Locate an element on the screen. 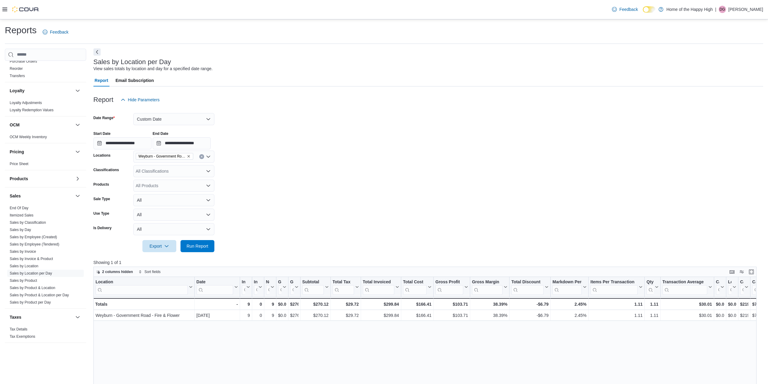  span: Itemized Sales is located at coordinates (21, 215).